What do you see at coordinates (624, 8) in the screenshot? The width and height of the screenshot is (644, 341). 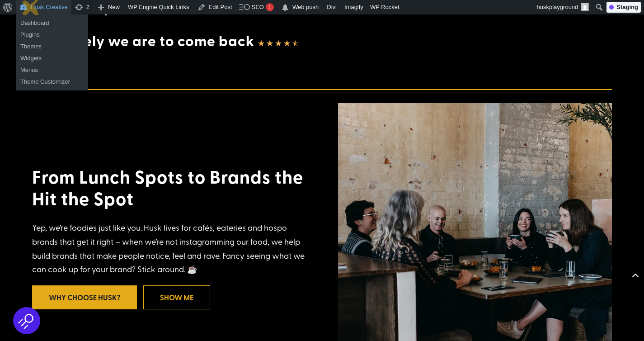 I see `div: Staging` at bounding box center [624, 8].